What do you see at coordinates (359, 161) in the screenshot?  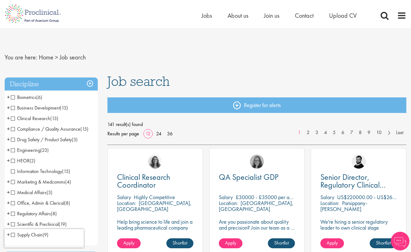 I see `img: Nick Walker` at bounding box center [359, 161].